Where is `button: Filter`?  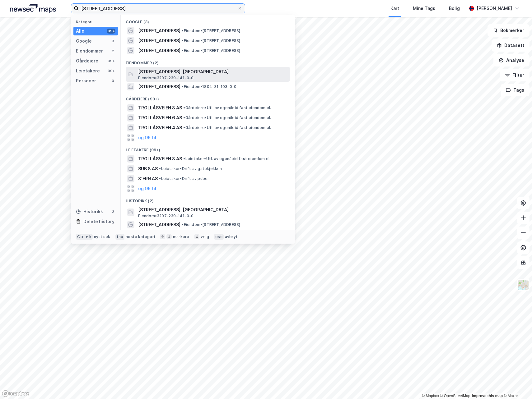
button: Filter is located at coordinates (514, 75).